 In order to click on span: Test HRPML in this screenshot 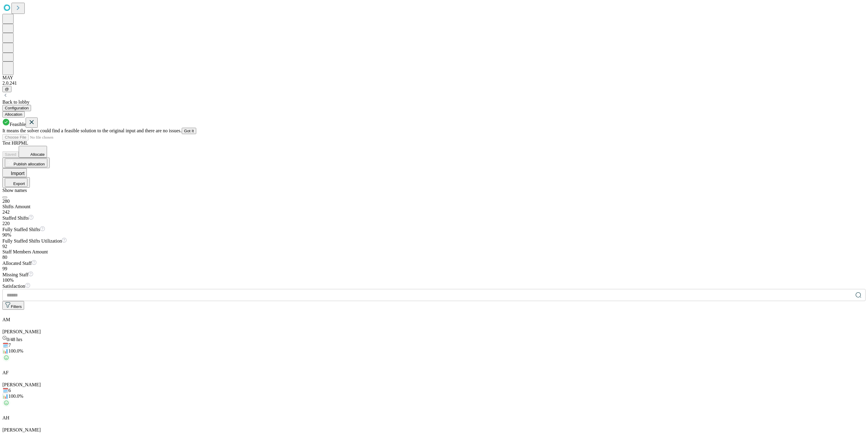, I will do `click(16, 143)`.